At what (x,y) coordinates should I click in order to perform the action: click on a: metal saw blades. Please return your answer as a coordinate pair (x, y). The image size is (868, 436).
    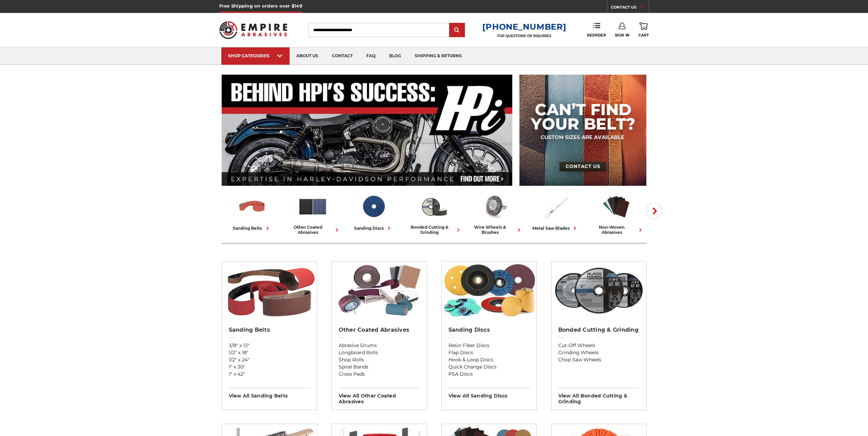
    Looking at the image, I should click on (555, 212).